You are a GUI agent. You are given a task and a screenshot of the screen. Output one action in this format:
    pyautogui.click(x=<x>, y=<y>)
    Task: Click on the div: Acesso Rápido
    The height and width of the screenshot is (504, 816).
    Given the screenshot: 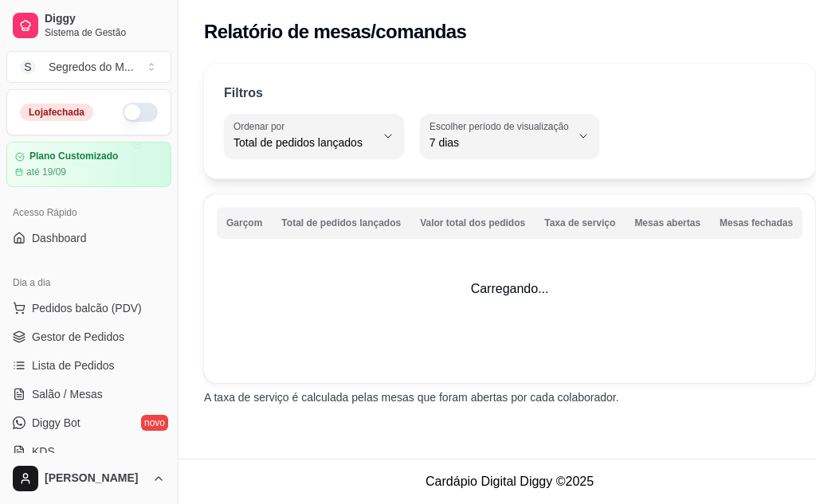 What is the action you would take?
    pyautogui.click(x=89, y=213)
    